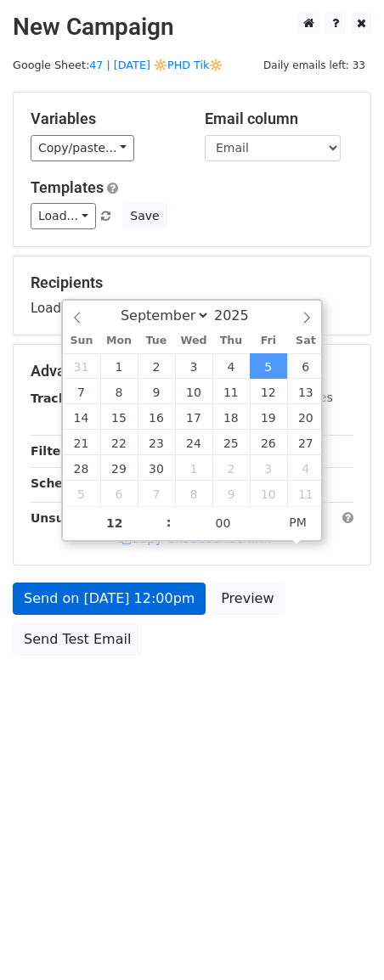  I want to click on a: Preview, so click(247, 599).